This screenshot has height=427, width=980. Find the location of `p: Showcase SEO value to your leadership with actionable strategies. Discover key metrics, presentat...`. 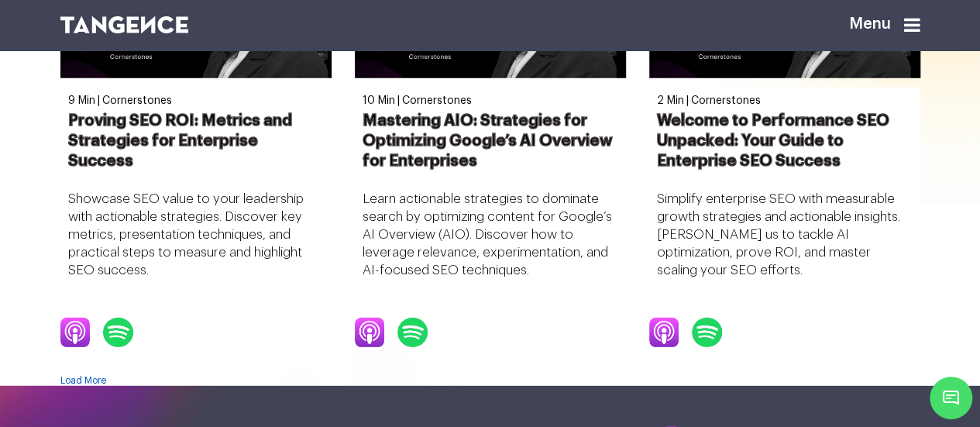

p: Showcase SEO value to your leadership with actionable strategies. Discover key metrics, presentat... is located at coordinates (196, 234).